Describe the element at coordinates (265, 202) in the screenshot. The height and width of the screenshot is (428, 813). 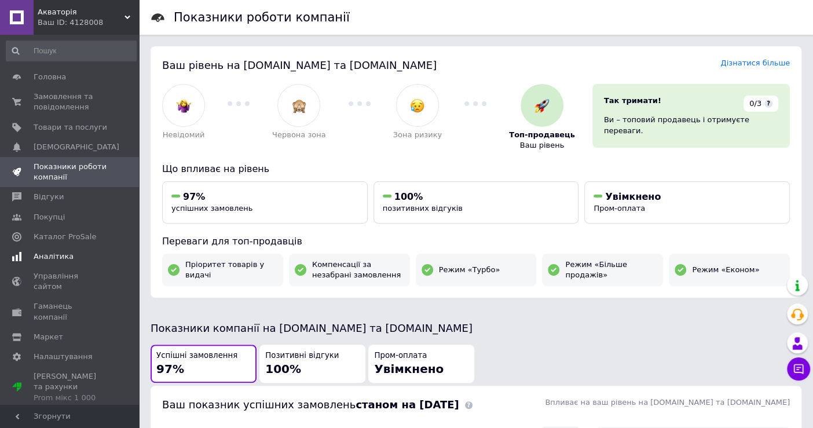
I see `button: 97%успішних замовлень` at that location.